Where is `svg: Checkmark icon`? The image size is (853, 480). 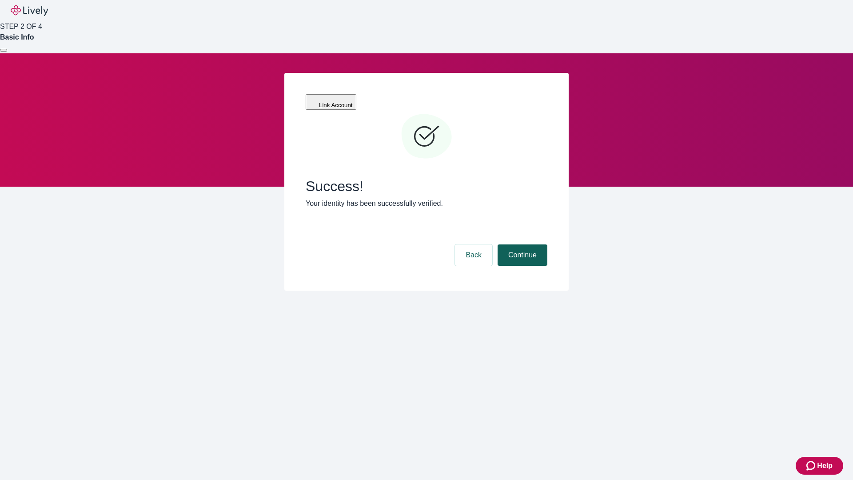 svg: Checkmark icon is located at coordinates (427, 137).